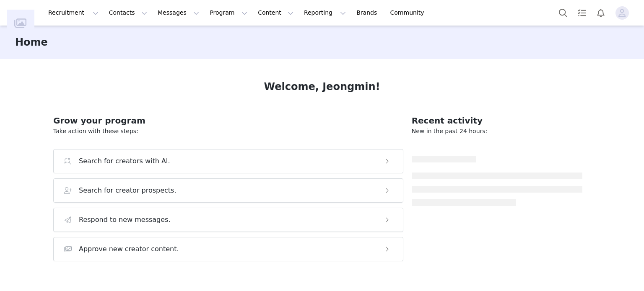 Image resolution: width=644 pixels, height=291 pixels. What do you see at coordinates (228, 191) in the screenshot?
I see `button: Search for creator prospects.` at bounding box center [228, 191].